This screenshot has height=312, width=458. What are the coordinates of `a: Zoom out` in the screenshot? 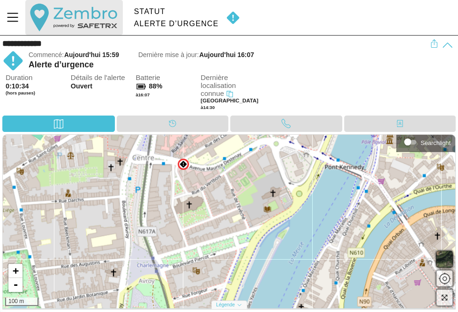 It's located at (15, 285).